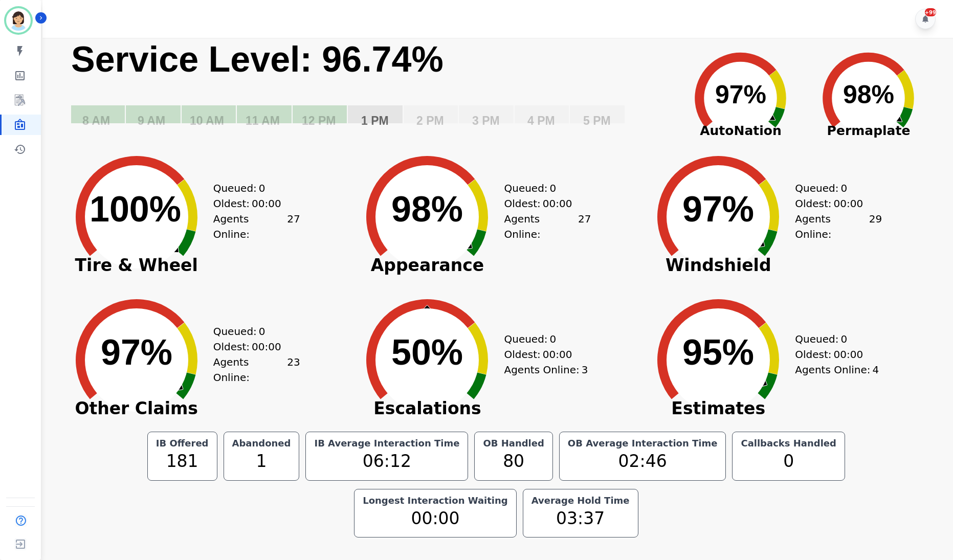 Image resolution: width=953 pixels, height=560 pixels. I want to click on div: OB Average Interaction Time, so click(643, 443).